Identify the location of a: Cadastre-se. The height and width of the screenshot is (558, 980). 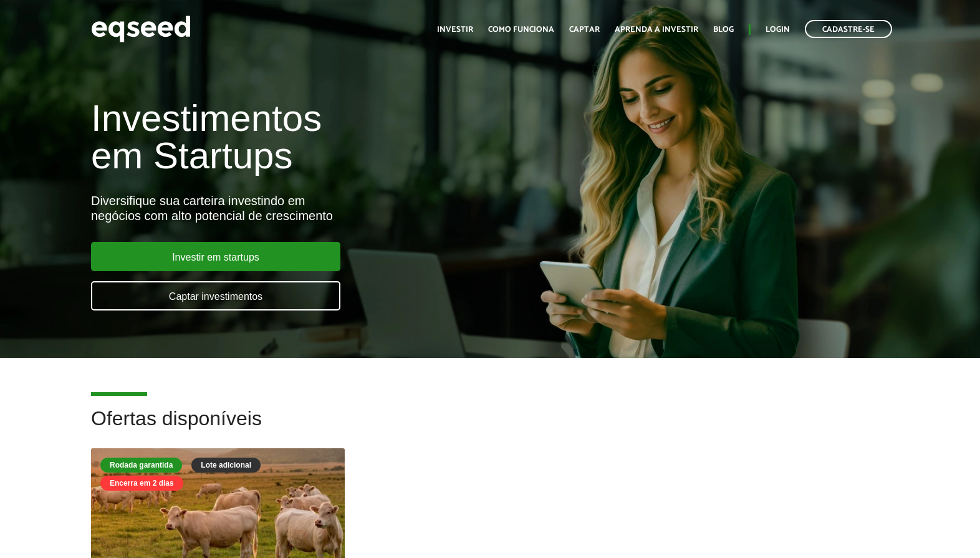
(849, 29).